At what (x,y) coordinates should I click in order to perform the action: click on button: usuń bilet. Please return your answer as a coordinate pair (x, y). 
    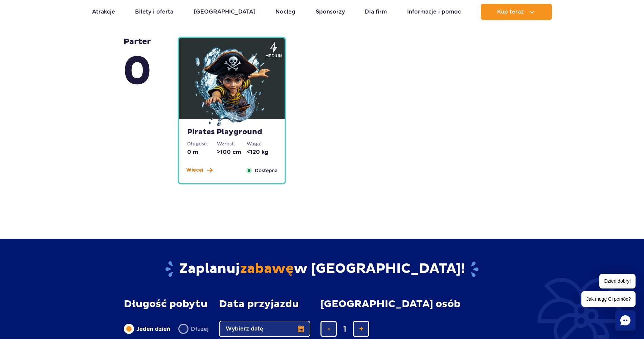
    Looking at the image, I should click on (329, 329).